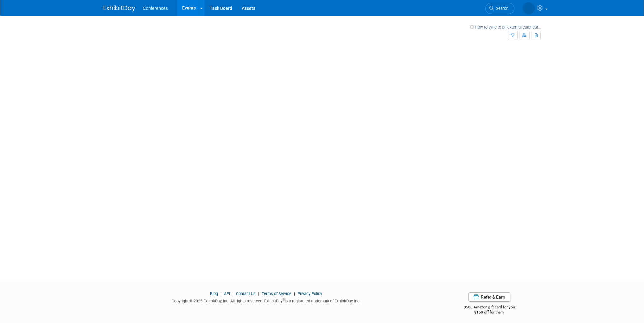 The image size is (644, 323). Describe the element at coordinates (490, 308) in the screenshot. I see `div: $500 Amazon gift card for you,` at that location.